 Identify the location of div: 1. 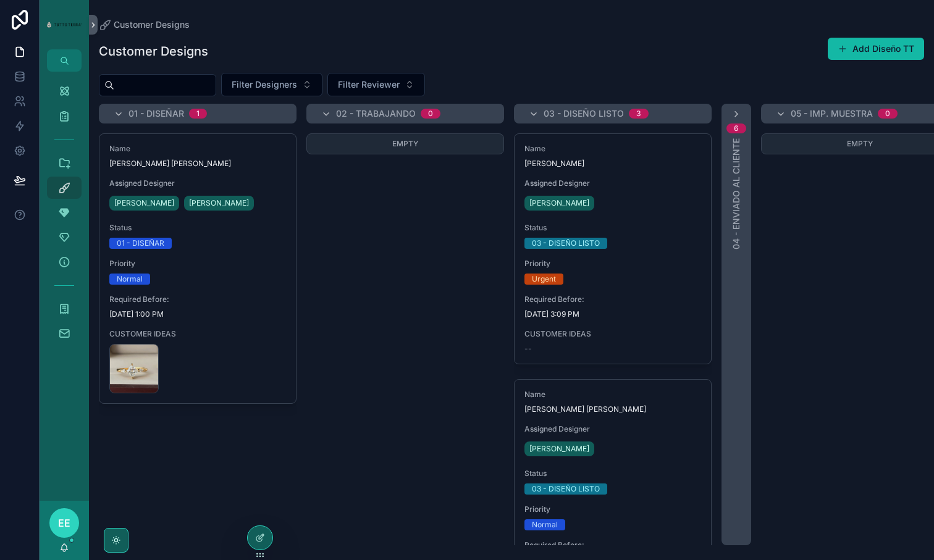
(197, 113).